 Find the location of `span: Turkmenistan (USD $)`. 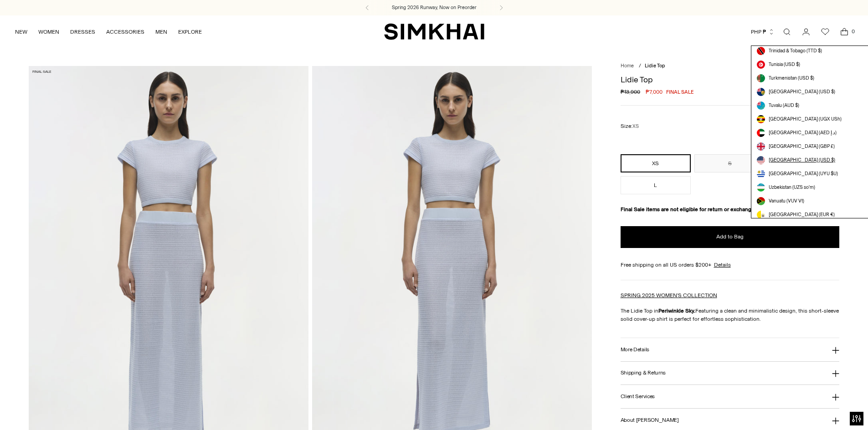

span: Turkmenistan (USD $) is located at coordinates (792, 78).